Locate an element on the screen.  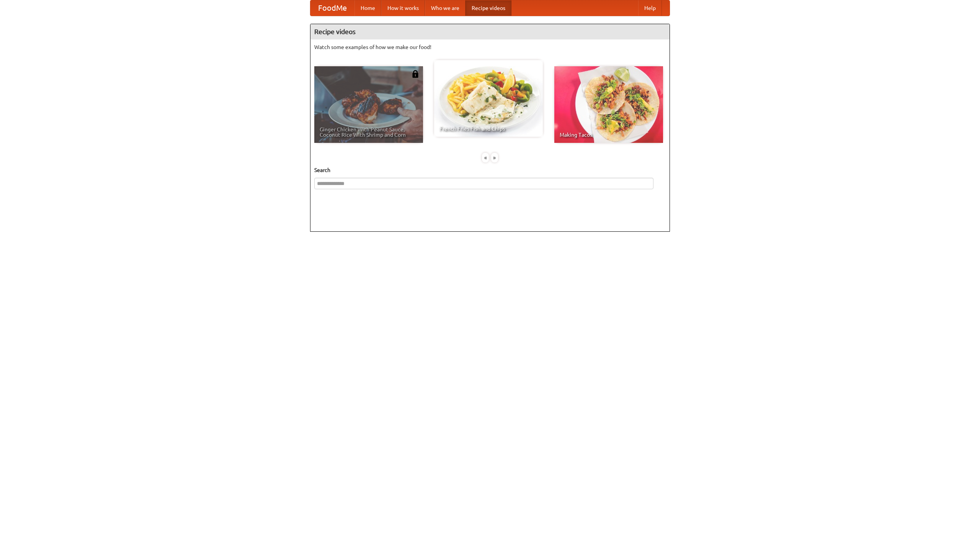
img: 483408.png is located at coordinates (415, 74).